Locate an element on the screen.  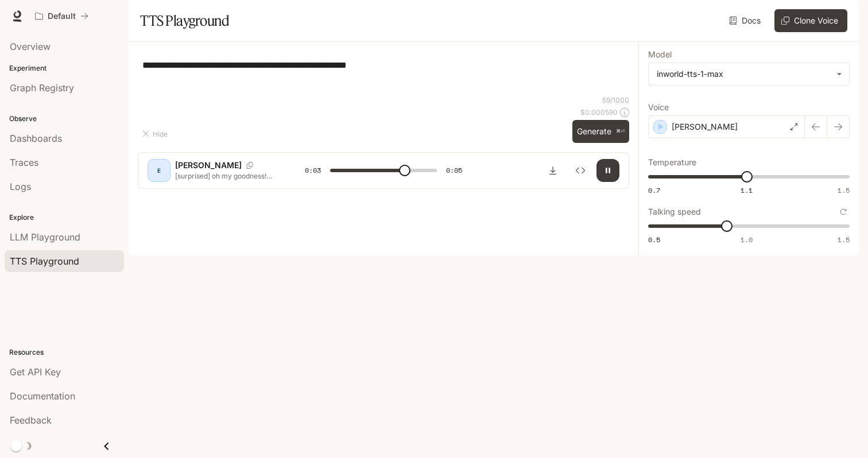
p: Voice is located at coordinates (658, 107).